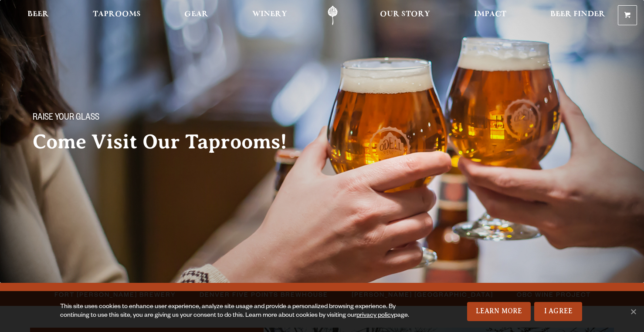 This screenshot has width=644, height=332. I want to click on span: Impact, so click(490, 15).